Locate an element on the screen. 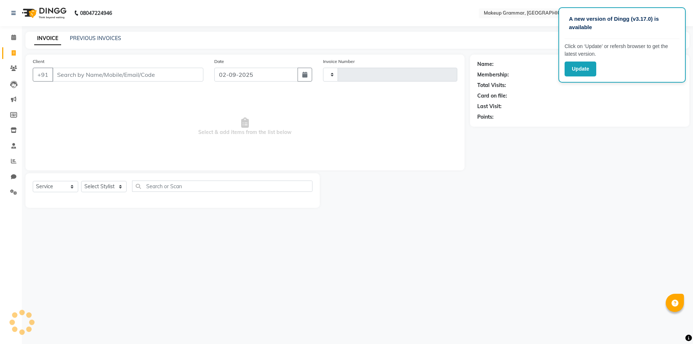  div: Card on file: is located at coordinates (492, 96).